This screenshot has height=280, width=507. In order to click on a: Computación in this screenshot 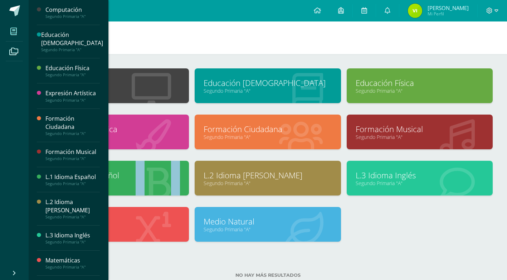, I will do `click(116, 83)`.